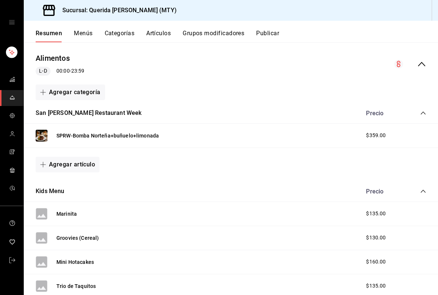 Image resolution: width=438 pixels, height=295 pixels. I want to click on span: $160.00, so click(375, 262).